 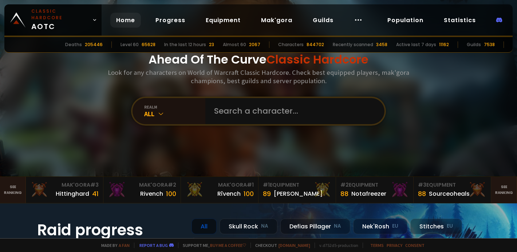 I want to click on a: Home, so click(x=126, y=20).